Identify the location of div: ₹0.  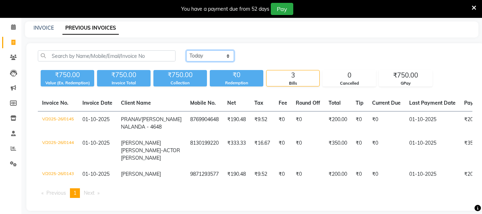
(237, 75).